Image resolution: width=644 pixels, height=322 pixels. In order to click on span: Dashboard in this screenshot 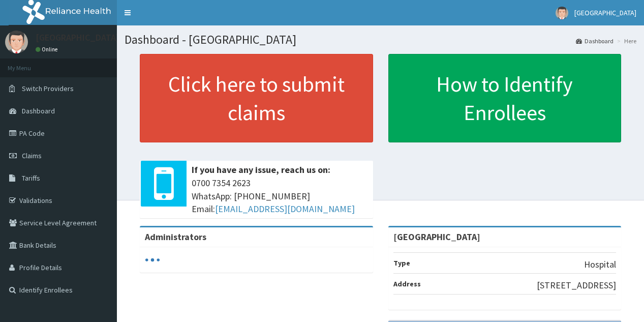, I will do `click(38, 111)`.